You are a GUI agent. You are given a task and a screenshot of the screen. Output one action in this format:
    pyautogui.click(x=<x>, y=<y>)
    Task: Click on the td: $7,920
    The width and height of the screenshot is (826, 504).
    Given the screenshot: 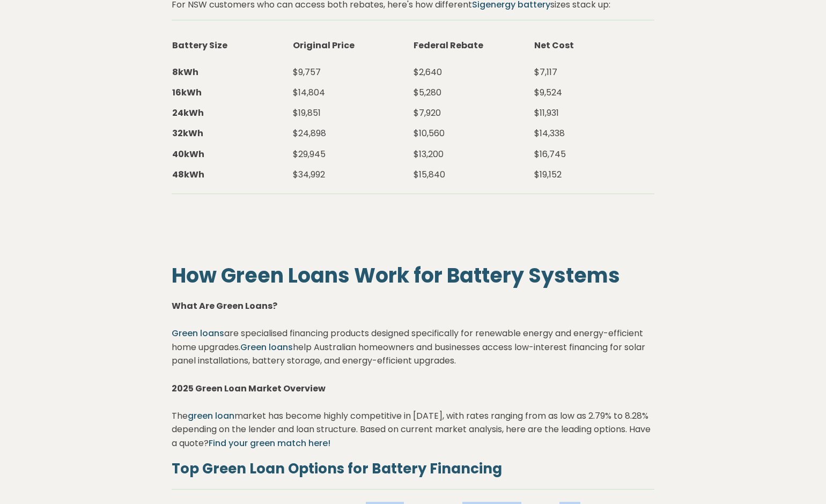 What is the action you would take?
    pyautogui.click(x=473, y=113)
    